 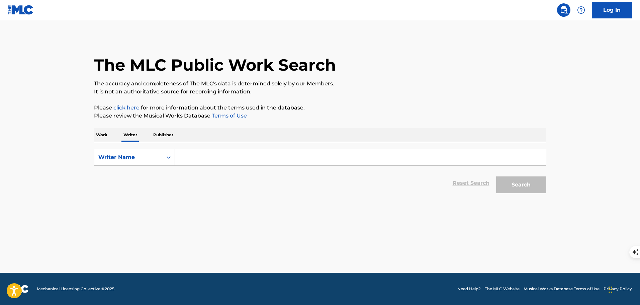 I want to click on img: logo, so click(x=18, y=289).